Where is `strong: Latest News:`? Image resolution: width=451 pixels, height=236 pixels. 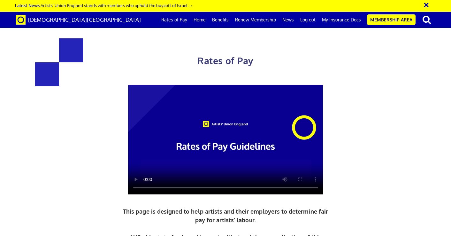
strong: Latest News: is located at coordinates (28, 5).